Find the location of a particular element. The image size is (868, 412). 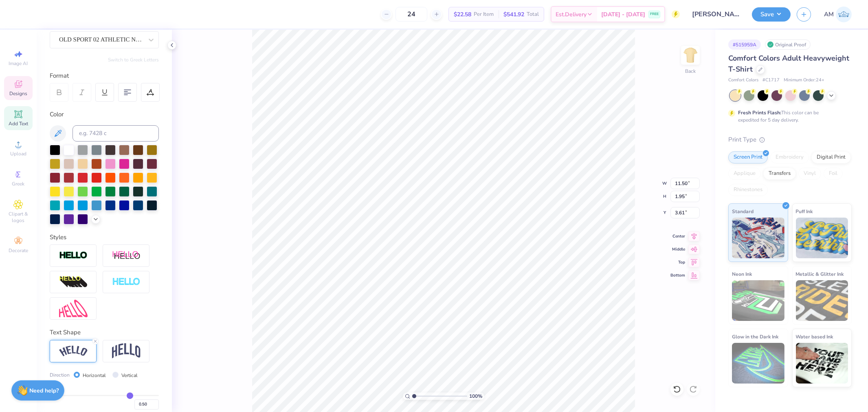

img: Arvi Mikhail Parcero is located at coordinates (844, 15).